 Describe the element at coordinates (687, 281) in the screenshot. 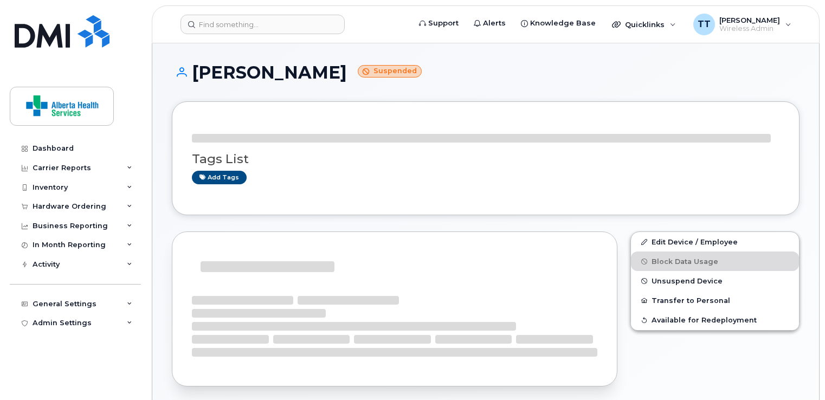

I see `span: Unsuspend Device` at that location.